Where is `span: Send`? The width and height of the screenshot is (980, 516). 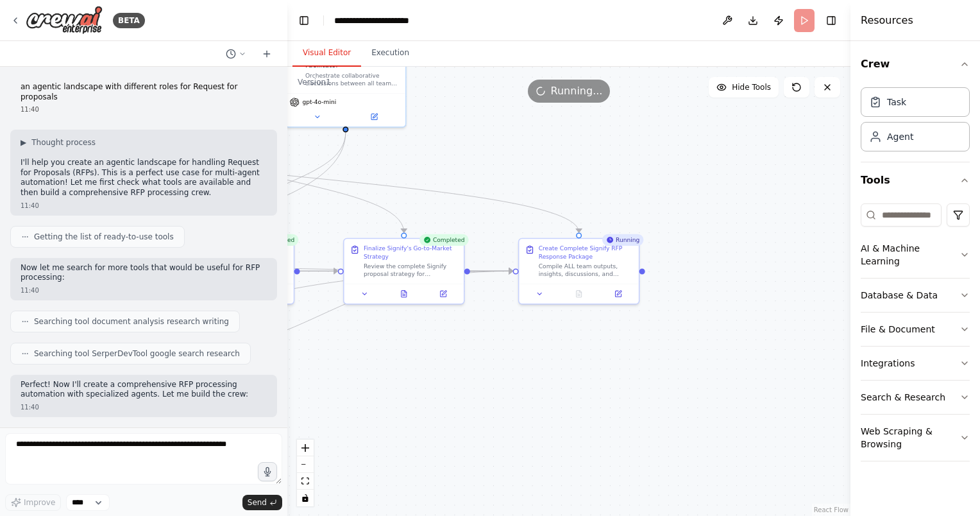 span: Send is located at coordinates (257, 502).